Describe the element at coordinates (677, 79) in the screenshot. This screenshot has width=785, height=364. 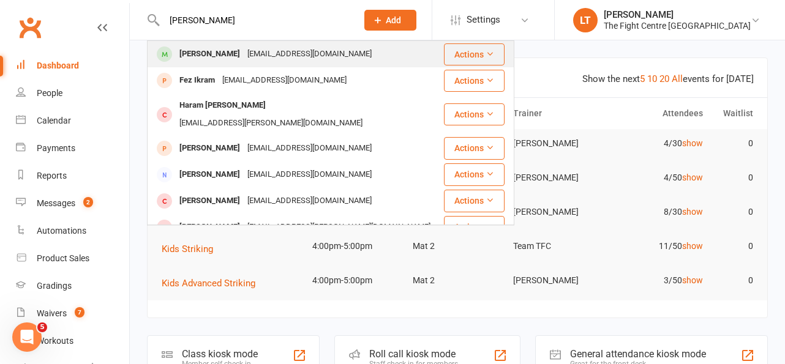
I see `a: All` at that location.